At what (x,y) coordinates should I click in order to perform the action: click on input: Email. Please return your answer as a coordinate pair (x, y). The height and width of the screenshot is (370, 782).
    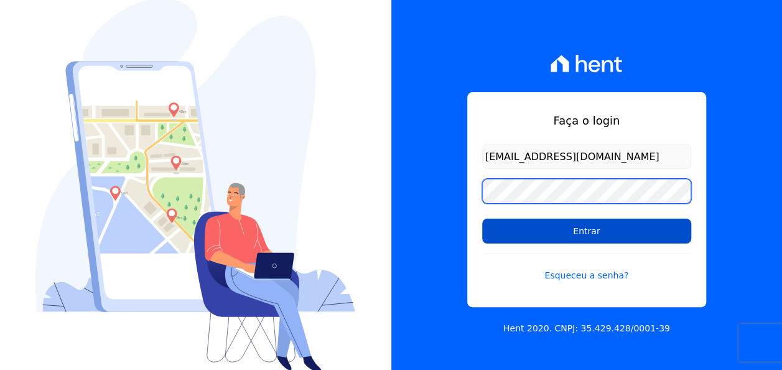
    Looking at the image, I should click on (587, 156).